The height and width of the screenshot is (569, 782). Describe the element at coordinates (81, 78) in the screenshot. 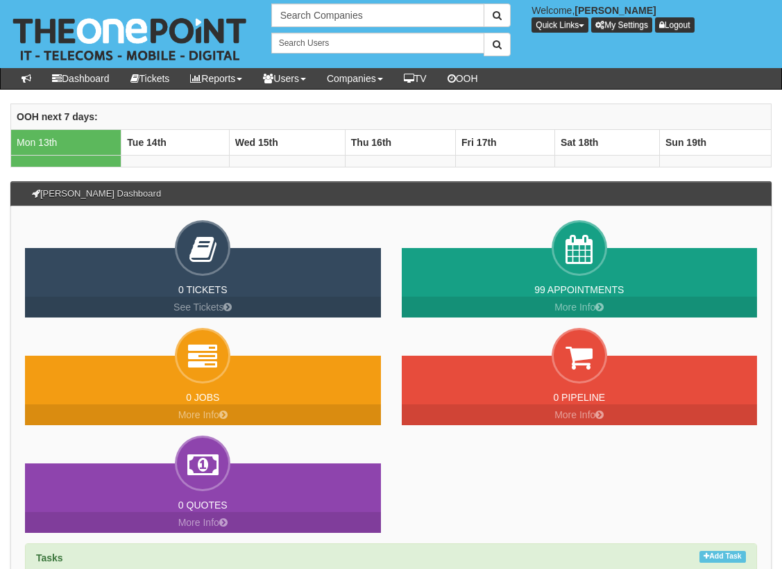

I see `a: Dashboard` at that location.